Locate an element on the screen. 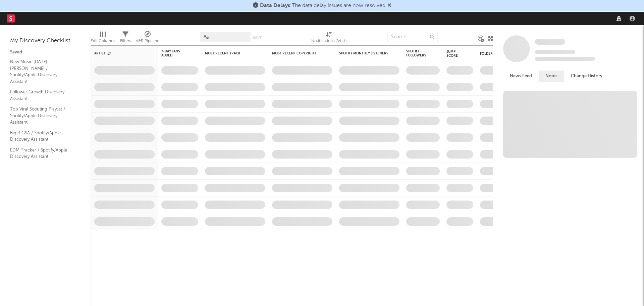  div: My Discovery Checklist is located at coordinates (45, 41).